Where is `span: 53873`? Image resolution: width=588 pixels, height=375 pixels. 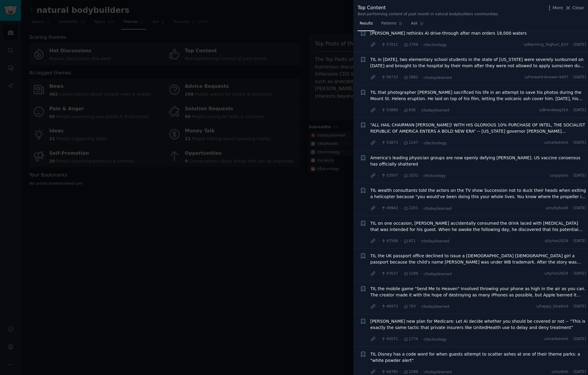
span: 53873 is located at coordinates (389, 143).